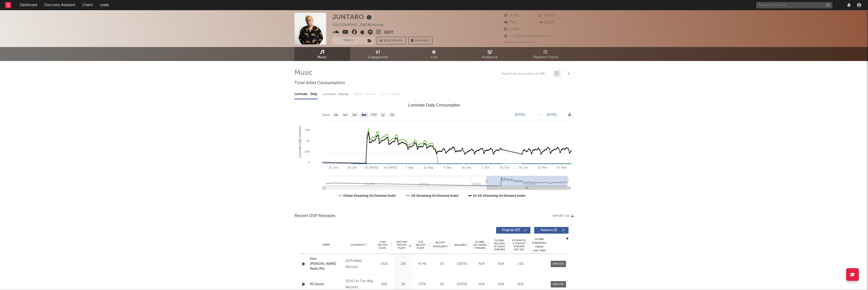 The height and width of the screenshot is (290, 868). I want to click on span: Summary, so click(422, 41).